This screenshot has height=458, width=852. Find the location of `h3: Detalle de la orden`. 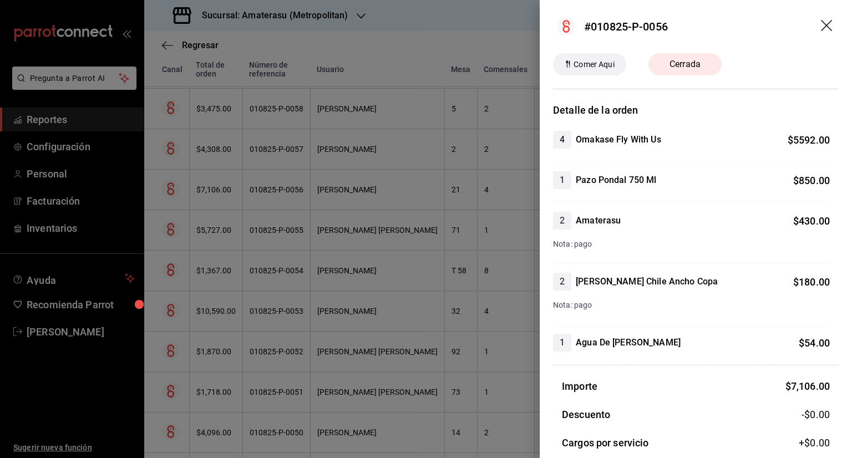

h3: Detalle de la orden is located at coordinates (696, 110).